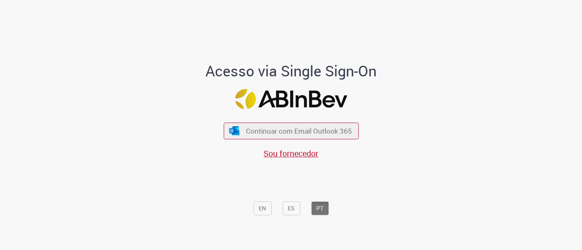  Describe the element at coordinates (262, 209) in the screenshot. I see `button: EN` at that location.